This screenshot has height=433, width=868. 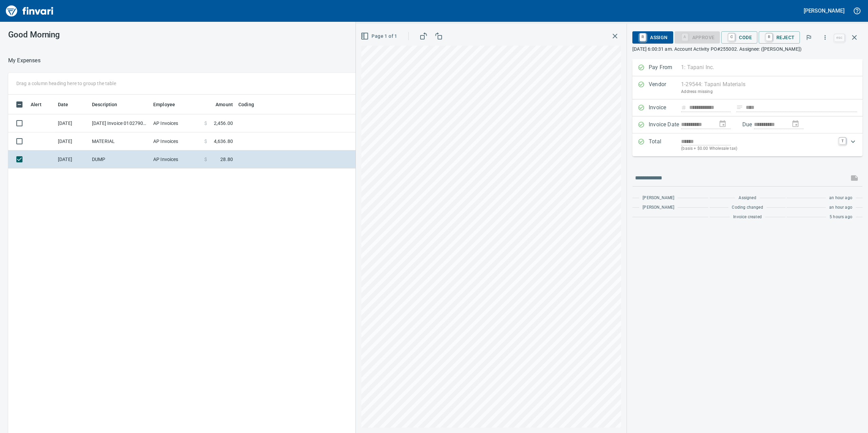 What do you see at coordinates (652, 38) in the screenshot?
I see `button: RAssign` at bounding box center [652, 38].